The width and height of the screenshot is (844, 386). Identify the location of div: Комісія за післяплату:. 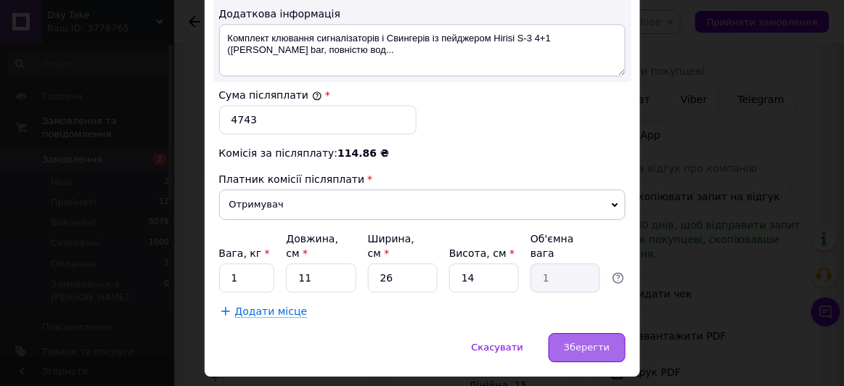
(422, 153).